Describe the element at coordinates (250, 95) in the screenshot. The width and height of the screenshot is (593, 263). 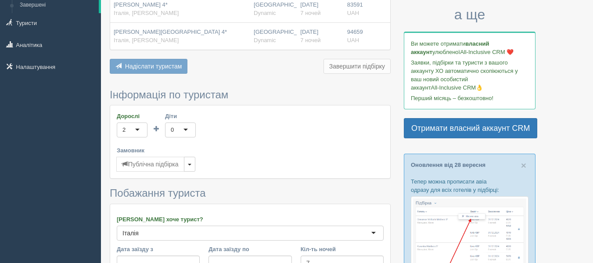
I see `h3: Інформація по туристам` at that location.